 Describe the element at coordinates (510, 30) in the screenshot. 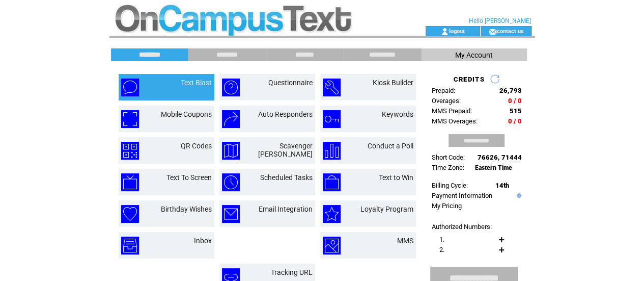

I see `a: contact us` at that location.